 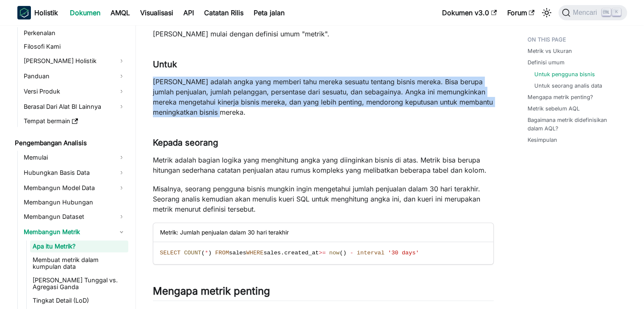 What do you see at coordinates (60, 300) in the screenshot?
I see `font: Tingkat Detail (LoD)` at bounding box center [60, 300].